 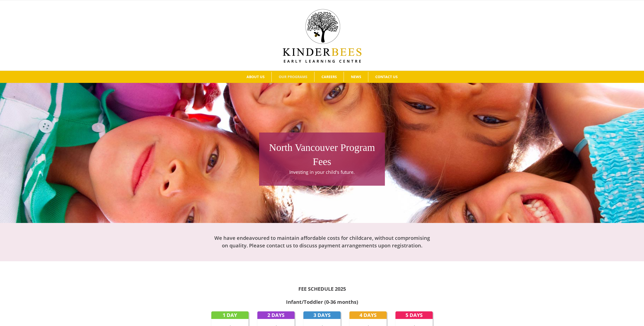 What do you see at coordinates (293, 77) in the screenshot?
I see `span: OUR PROGRAMS` at bounding box center [293, 77].